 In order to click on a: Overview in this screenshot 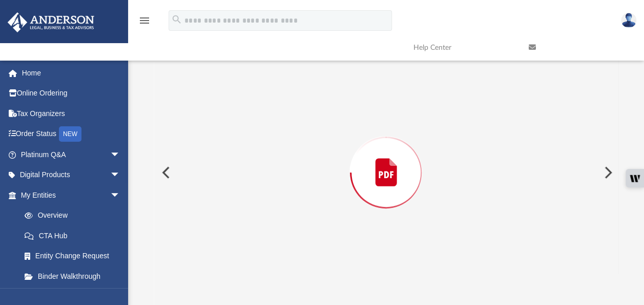, I will do `click(75, 215)`.